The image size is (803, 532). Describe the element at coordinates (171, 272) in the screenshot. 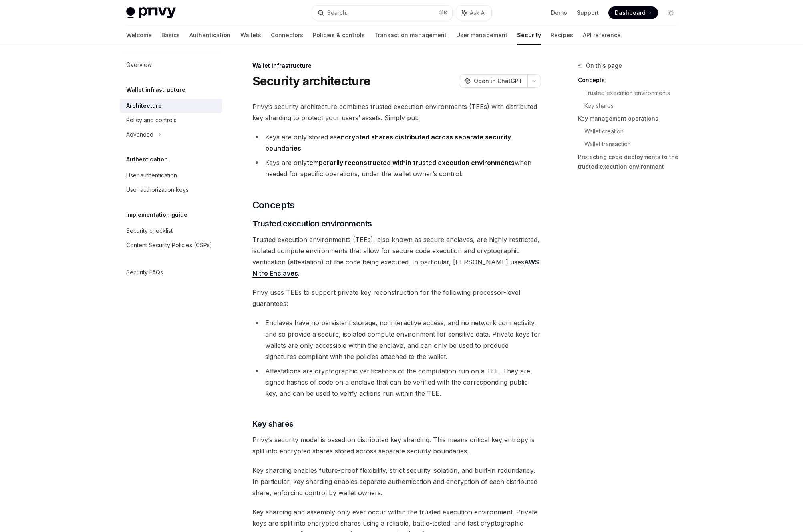

I see `a: Security FAQs` at that location.